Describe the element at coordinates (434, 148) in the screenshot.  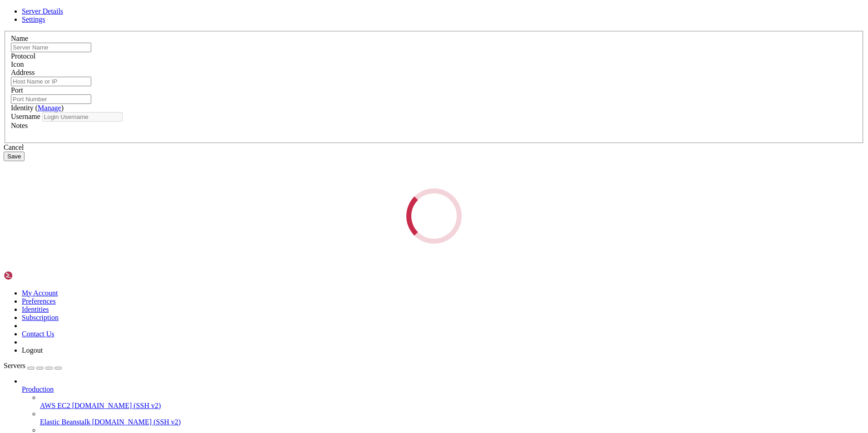
I see `div: Cancel` at that location.